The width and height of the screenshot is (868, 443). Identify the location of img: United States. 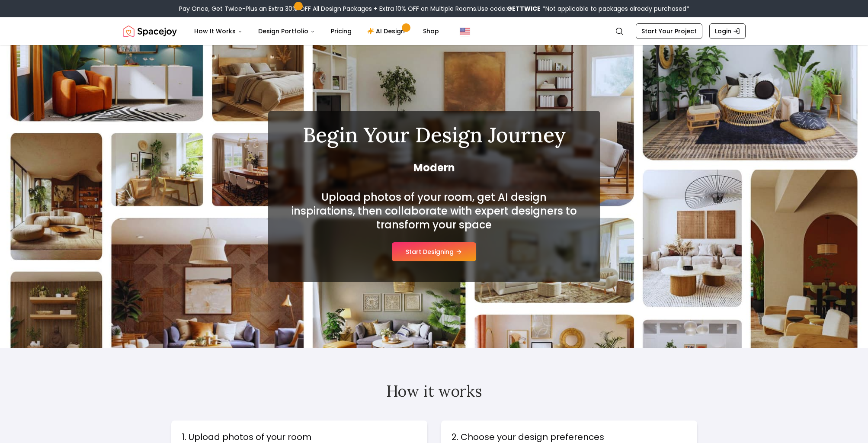
(465, 31).